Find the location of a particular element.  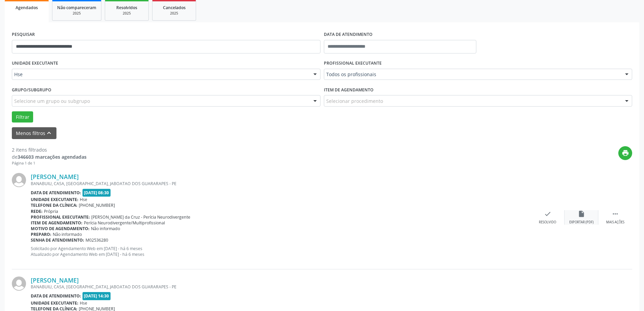

i: keyboard_arrow_up is located at coordinates (49, 133).